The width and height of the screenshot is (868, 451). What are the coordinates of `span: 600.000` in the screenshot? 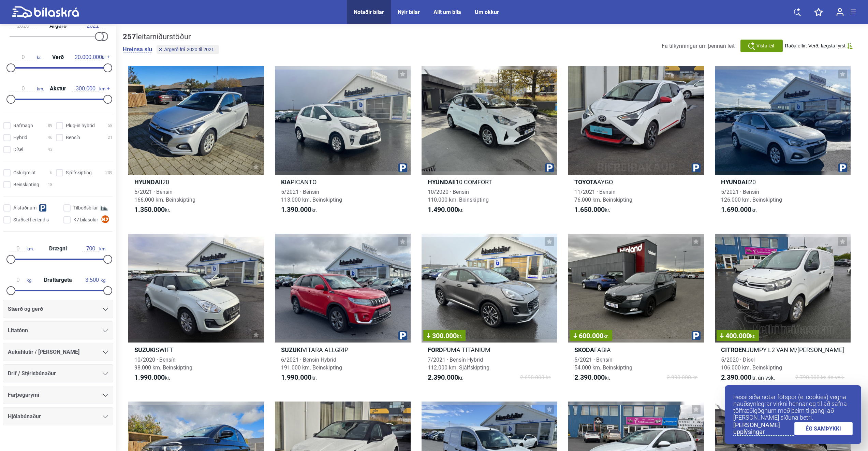 It's located at (591, 336).